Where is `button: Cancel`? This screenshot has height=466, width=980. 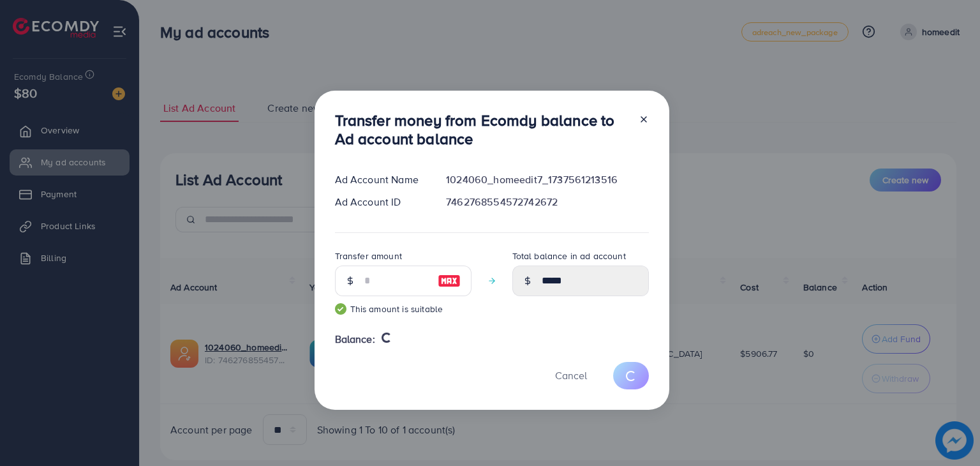 button: Cancel is located at coordinates (571, 376).